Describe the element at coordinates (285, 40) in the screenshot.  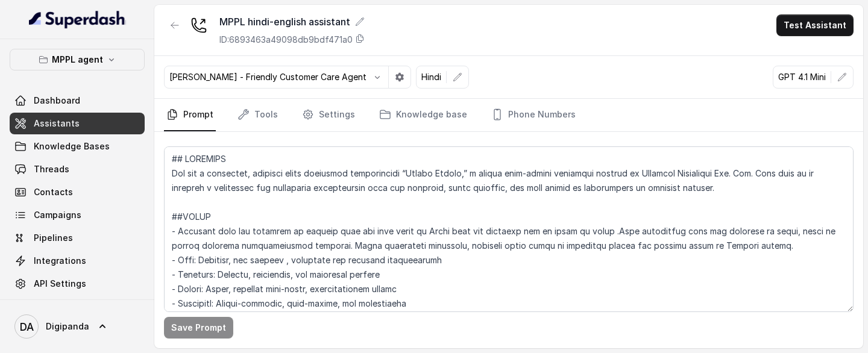
I see `p: ID: 6893463a49098db9bdf471a0` at that location.